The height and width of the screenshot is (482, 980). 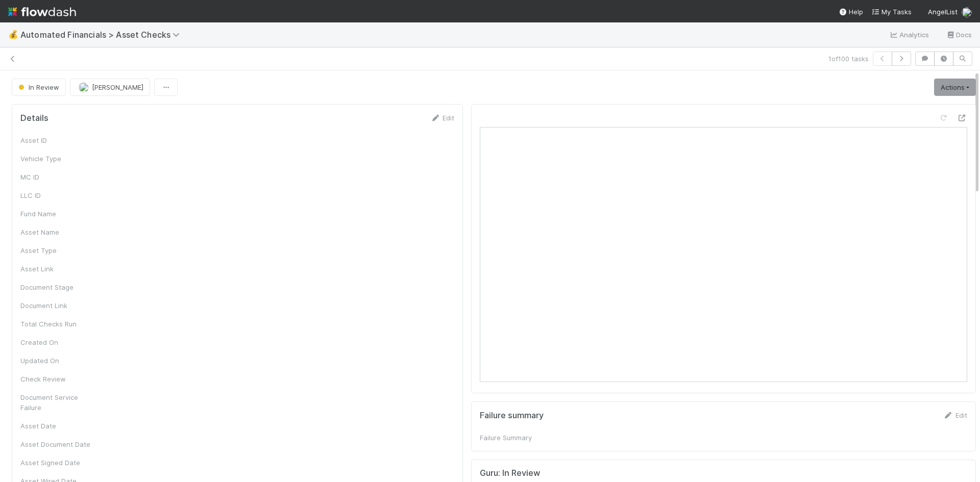 What do you see at coordinates (59, 232) in the screenshot?
I see `div: Asset Name` at bounding box center [59, 232].